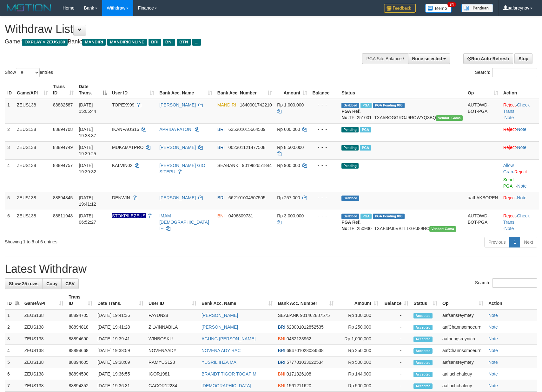 The image size is (542, 392). I want to click on a: Copy, so click(52, 284).